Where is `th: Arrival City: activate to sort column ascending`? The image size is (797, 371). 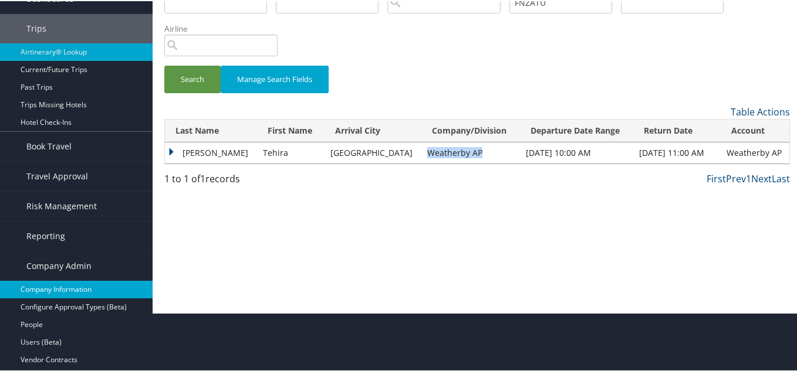 th: Arrival City: activate to sort column ascending is located at coordinates (373, 130).